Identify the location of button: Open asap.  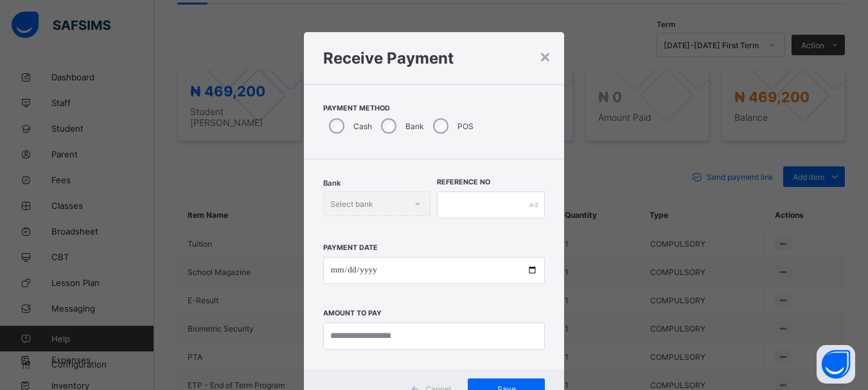
(837, 364).